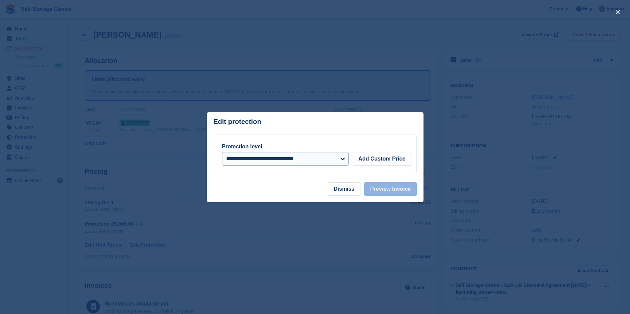 The image size is (630, 314). What do you see at coordinates (618, 12) in the screenshot?
I see `button: close` at bounding box center [618, 12].